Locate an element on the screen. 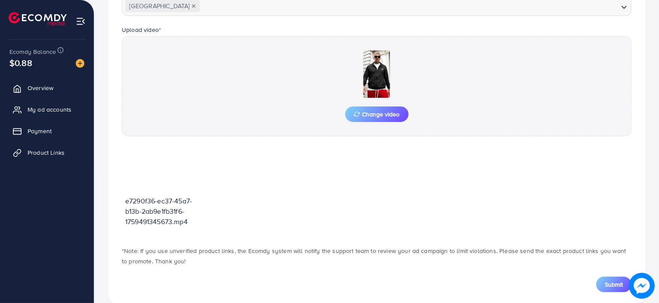  img: menu is located at coordinates (81, 21).